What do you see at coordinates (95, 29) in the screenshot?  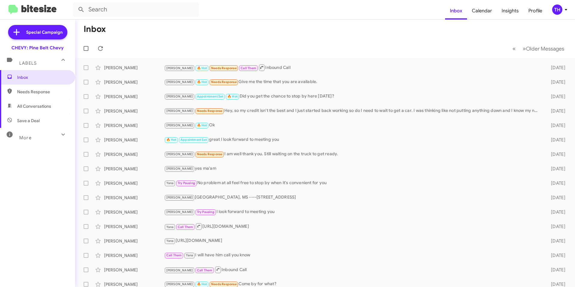 I see `h1: Inbox` at bounding box center [95, 29].